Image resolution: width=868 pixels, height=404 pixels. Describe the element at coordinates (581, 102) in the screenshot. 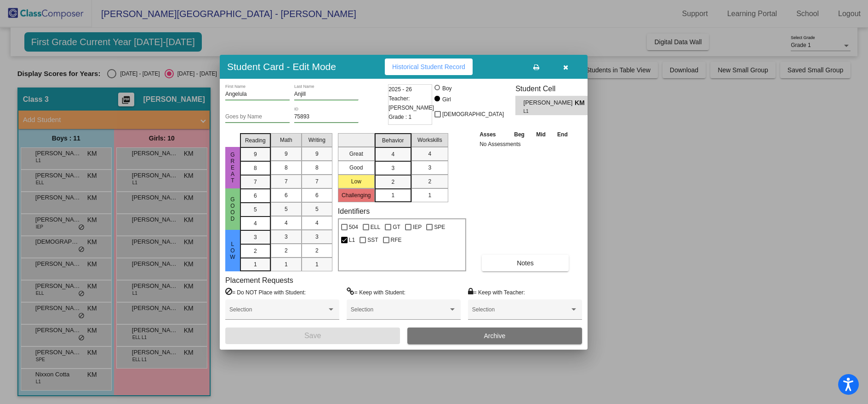

I see `span: KM` at that location.